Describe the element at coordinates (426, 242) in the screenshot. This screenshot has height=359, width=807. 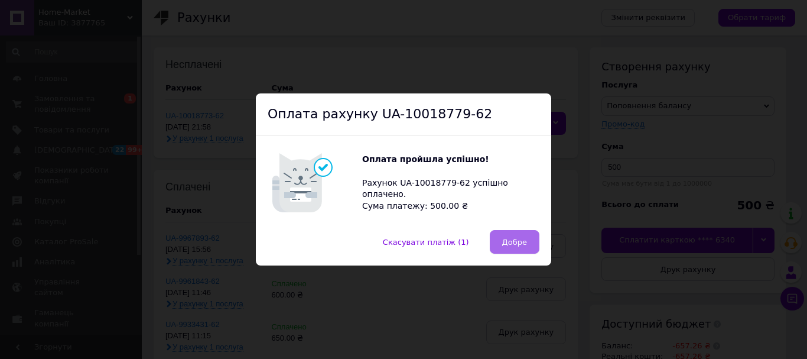
I see `span: Скасувати платіж (1)` at that location.